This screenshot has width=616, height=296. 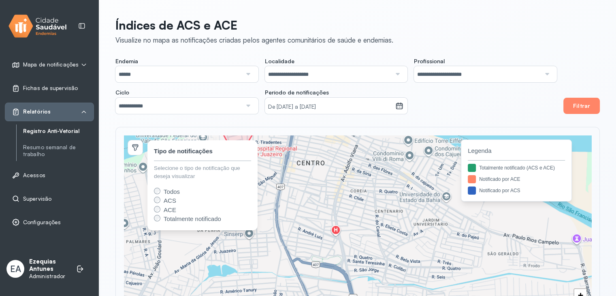 What do you see at coordinates (517, 168) in the screenshot?
I see `div: Totalmente notificado (ACS e ACE)` at bounding box center [517, 168].